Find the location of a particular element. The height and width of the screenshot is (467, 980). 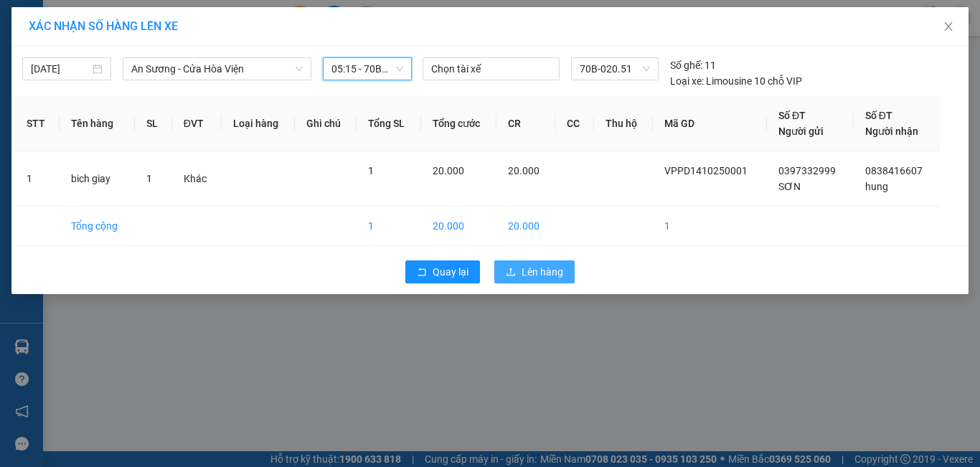

span: down is located at coordinates (299, 69).